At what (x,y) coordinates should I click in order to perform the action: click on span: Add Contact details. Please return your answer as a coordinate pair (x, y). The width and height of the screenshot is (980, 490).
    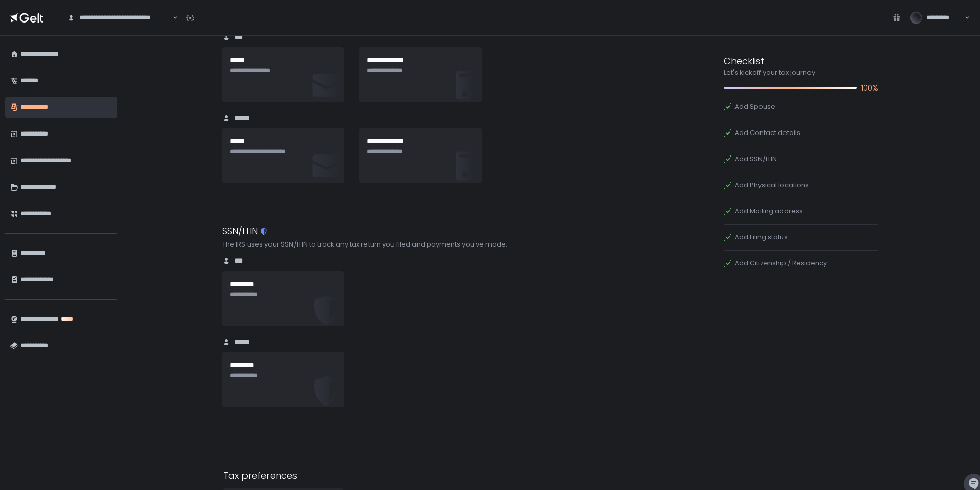
    Looking at the image, I should click on (768, 133).